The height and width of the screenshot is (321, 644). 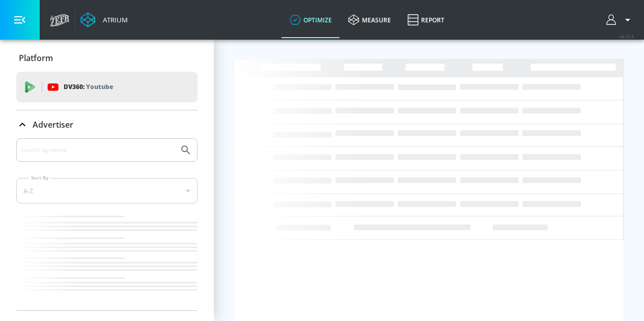 What do you see at coordinates (97, 150) in the screenshot?
I see `input: Search by name` at bounding box center [97, 150].